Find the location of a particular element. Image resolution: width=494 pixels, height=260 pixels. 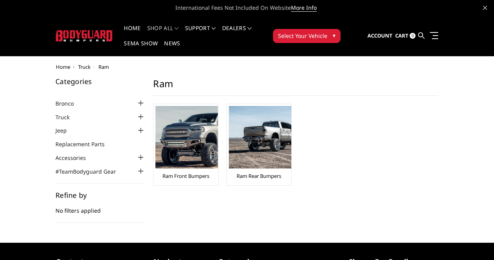

span: Account is located at coordinates (380, 36).